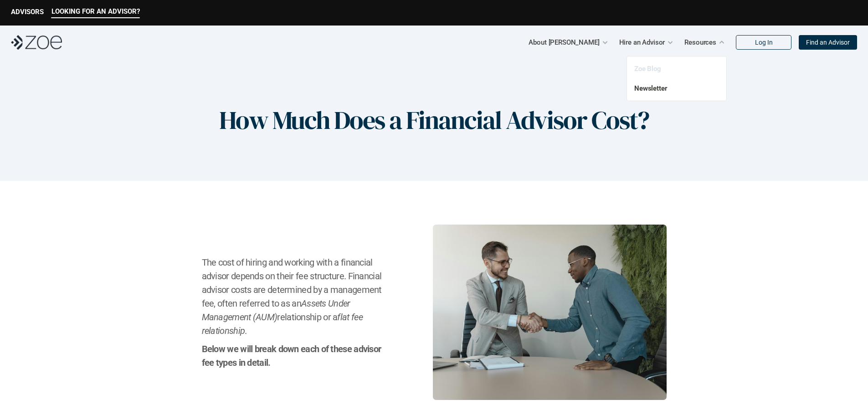 The width and height of the screenshot is (868, 415). What do you see at coordinates (434, 120) in the screenshot?
I see `h1: How Much Does a Financial Advisor Cost?` at bounding box center [434, 120].